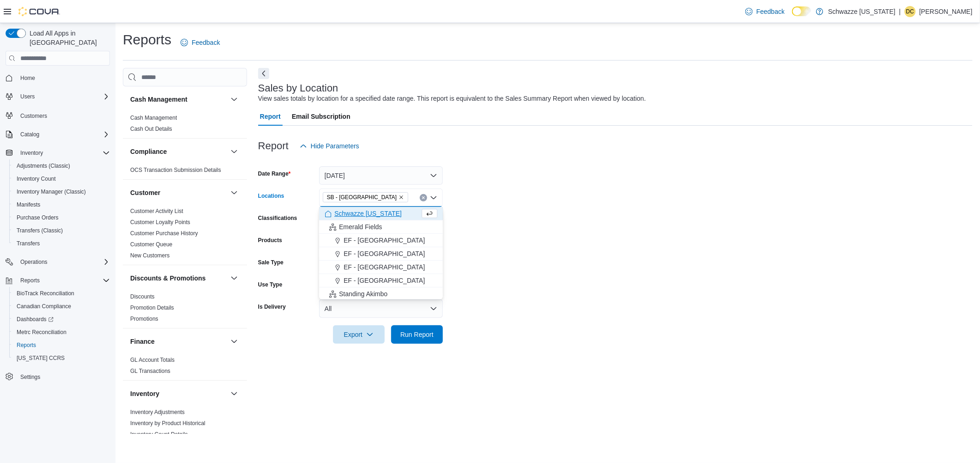 Image resolution: width=980 pixels, height=463 pixels. Describe the element at coordinates (38, 218) in the screenshot. I see `a: Purchase Orders` at that location.